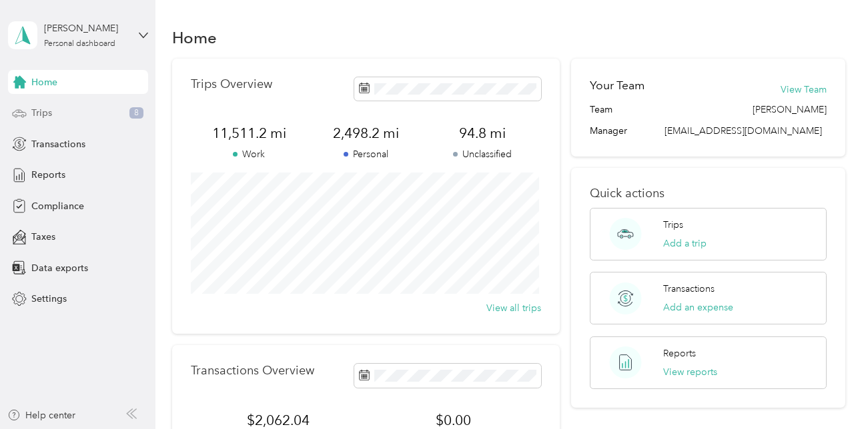 The width and height of the screenshot is (868, 429). What do you see at coordinates (249, 154) in the screenshot?
I see `p: Work` at bounding box center [249, 154].